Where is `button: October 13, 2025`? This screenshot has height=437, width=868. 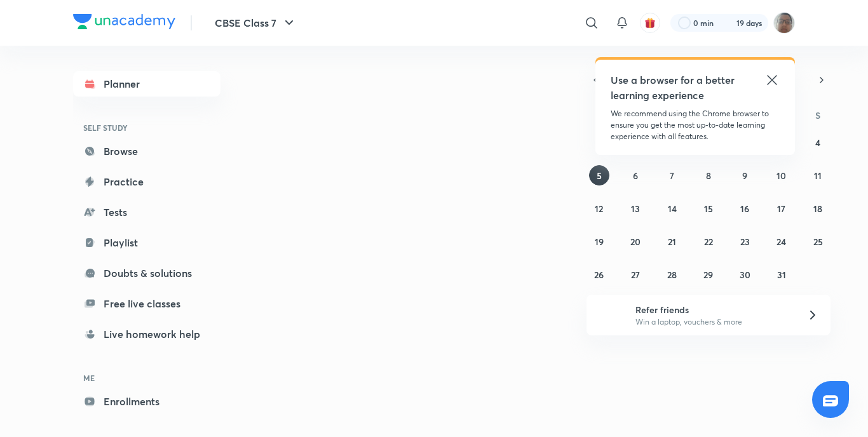 button: October 13, 2025 is located at coordinates (635, 209).